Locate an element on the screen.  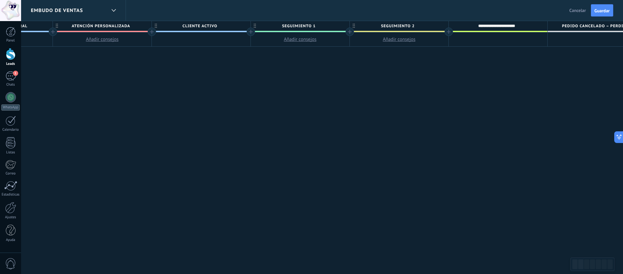
span: Cancelar is located at coordinates (577, 10).